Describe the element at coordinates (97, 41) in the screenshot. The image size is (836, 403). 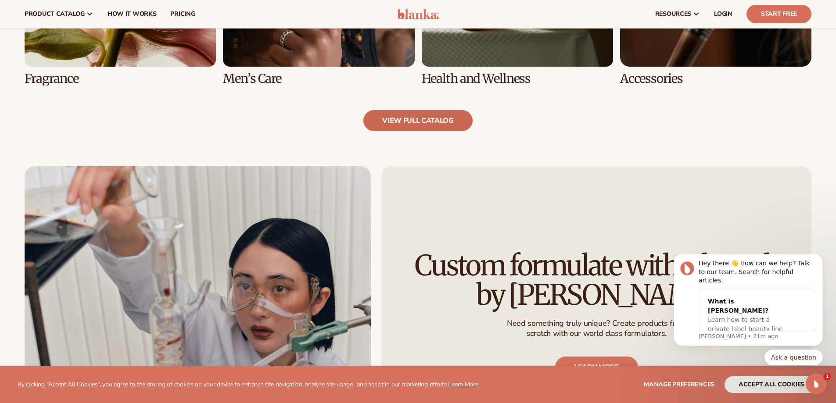
I see `div: Message content` at that location.